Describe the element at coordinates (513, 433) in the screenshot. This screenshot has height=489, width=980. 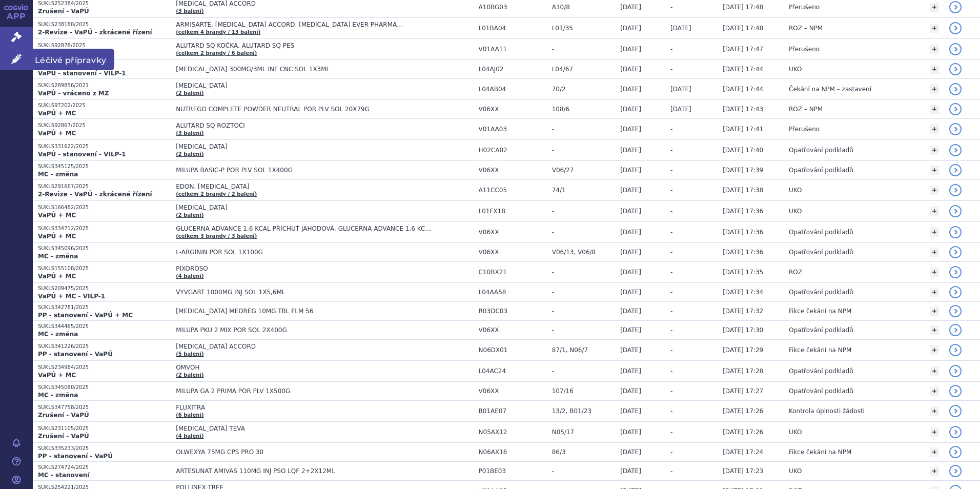
I see `span: N05AX12` at that location.